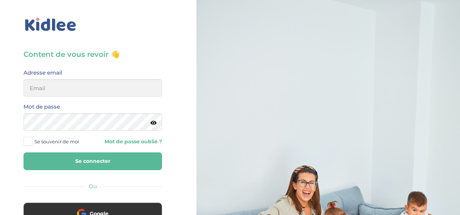  Describe the element at coordinates (130, 141) in the screenshot. I see `a: Mot de passe oublié ?` at that location.